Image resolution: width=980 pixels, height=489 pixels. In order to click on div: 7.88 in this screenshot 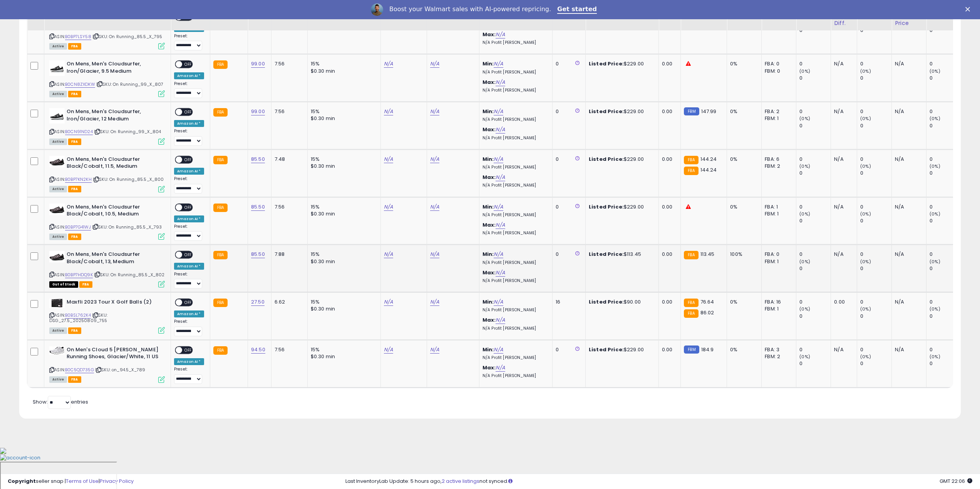, I will do `click(288, 255)`.